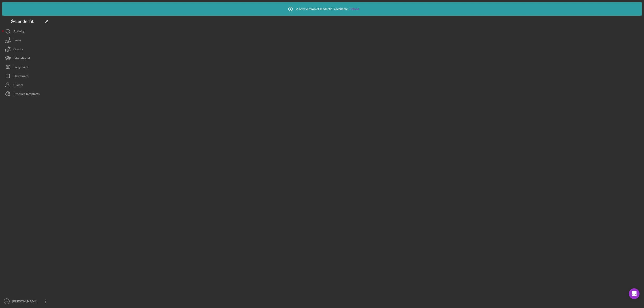 The width and height of the screenshot is (644, 308). What do you see at coordinates (354, 9) in the screenshot?
I see `a: Reload` at bounding box center [354, 9].